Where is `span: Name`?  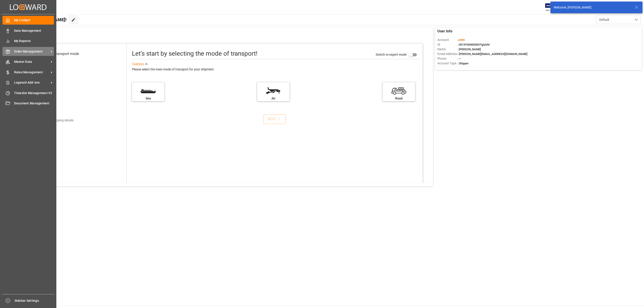
span: Name is located at coordinates (448, 49).